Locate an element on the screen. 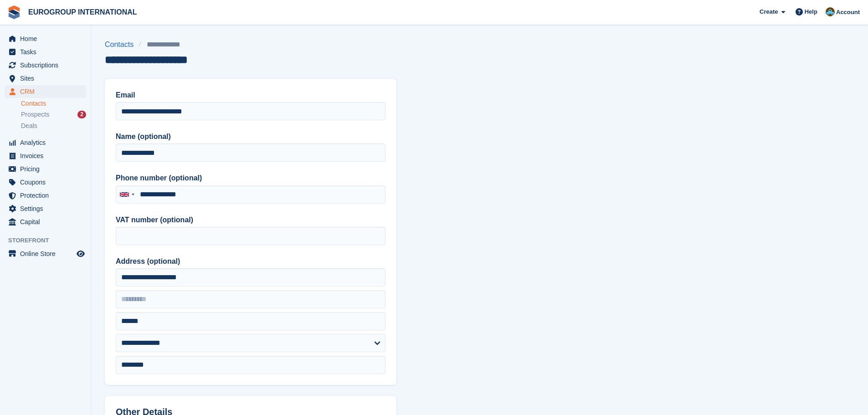 Image resolution: width=868 pixels, height=415 pixels. span: Account is located at coordinates (848, 12).